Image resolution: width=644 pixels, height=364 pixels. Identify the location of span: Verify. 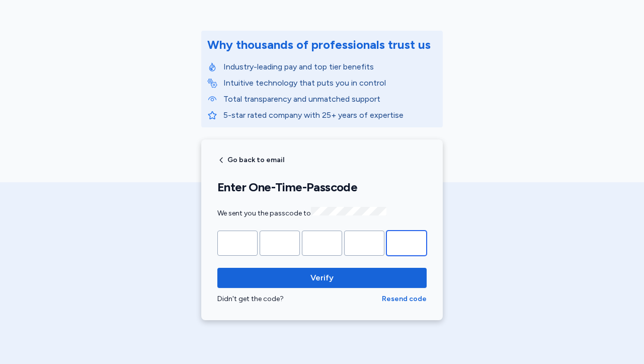
(322, 278).